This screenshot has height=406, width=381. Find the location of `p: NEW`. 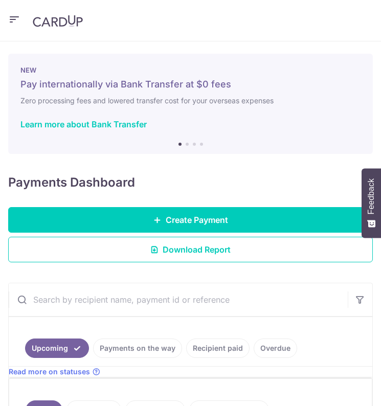

p: NEW is located at coordinates (190, 70).